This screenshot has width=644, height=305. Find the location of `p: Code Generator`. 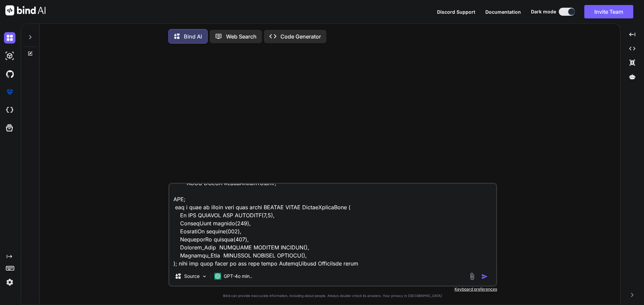

p: Code Generator is located at coordinates (301, 36).